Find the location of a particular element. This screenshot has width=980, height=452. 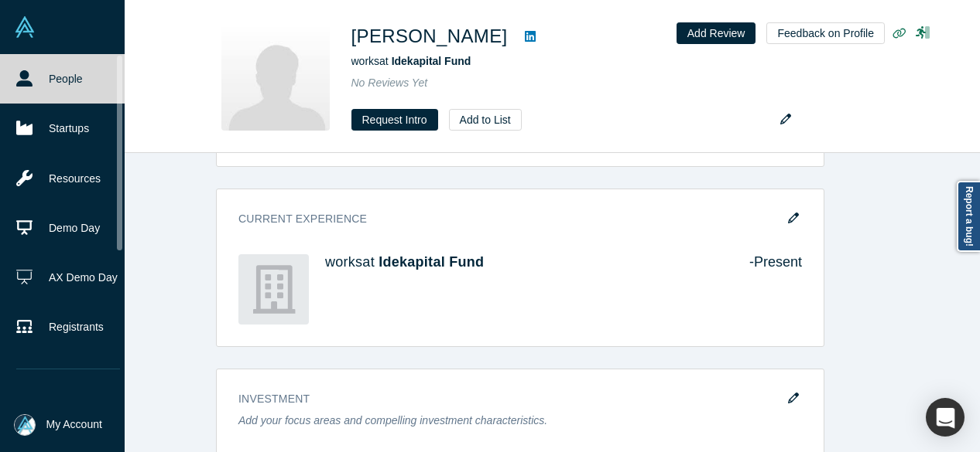

span: No Reviews Yet is located at coordinates (389, 83).